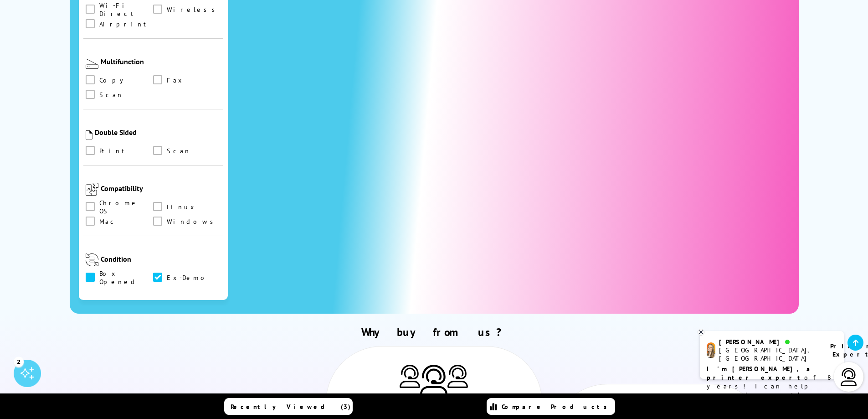 The width and height of the screenshot is (868, 419). Describe the element at coordinates (161, 259) in the screenshot. I see `div: Condition` at that location.